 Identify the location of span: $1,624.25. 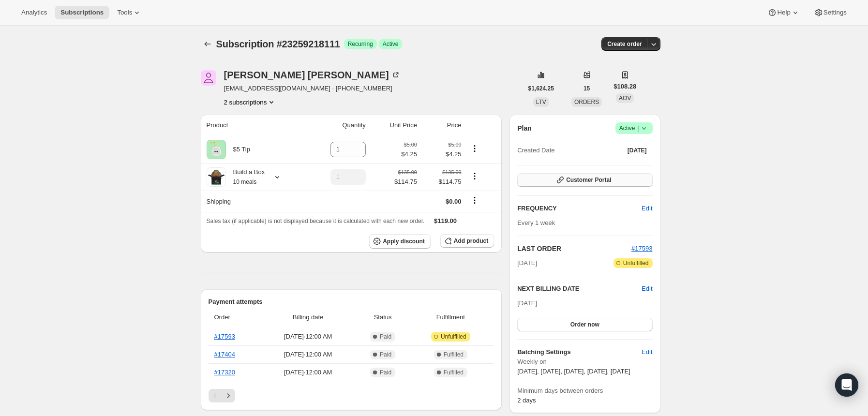
(541, 88).